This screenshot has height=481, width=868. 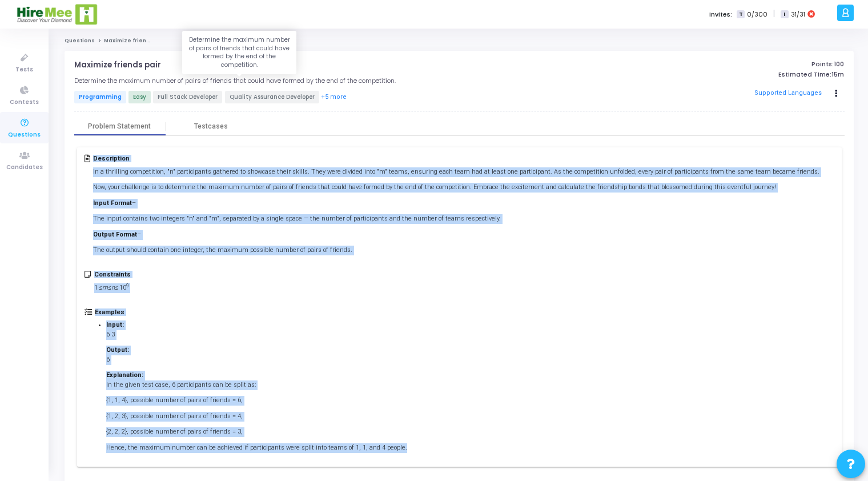 I want to click on p: Maximize friends pair, so click(x=118, y=65).